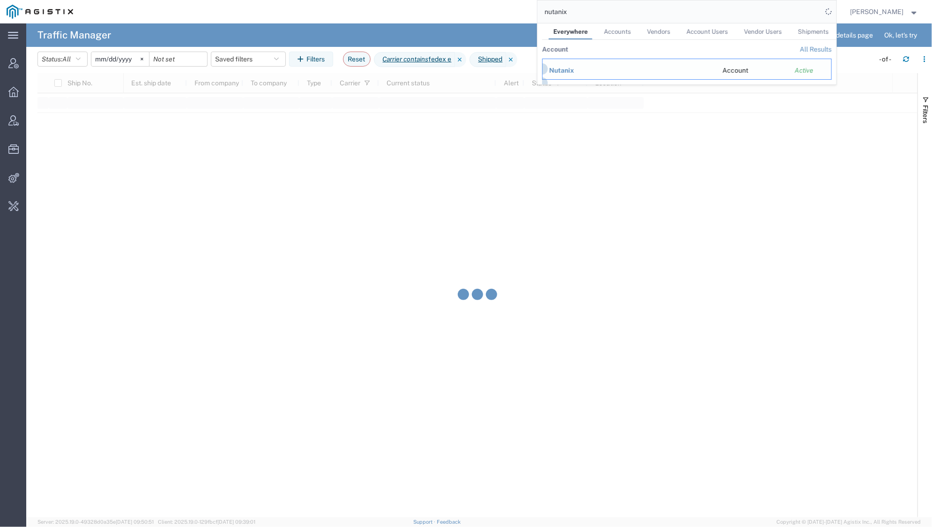 This screenshot has height=527, width=932. Describe the element at coordinates (689, 62) in the screenshot. I see `table: Search Results` at that location.